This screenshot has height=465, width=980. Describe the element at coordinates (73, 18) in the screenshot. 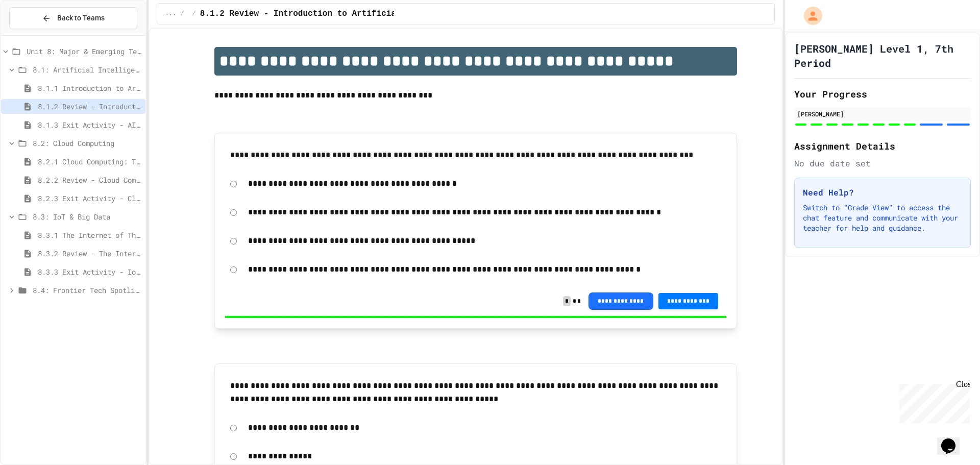

I see `button: Back to Teams` at that location.